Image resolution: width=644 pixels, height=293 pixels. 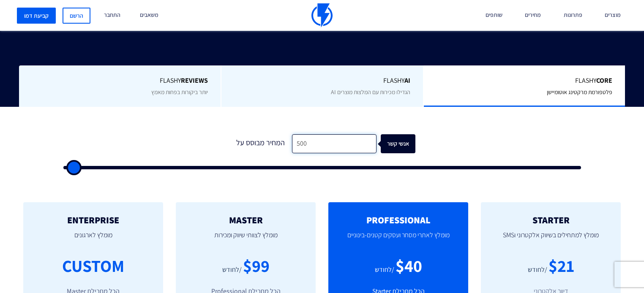 I want to click on div: $99, so click(x=256, y=265).